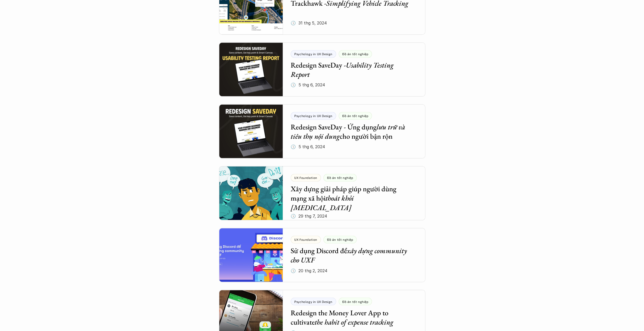  I want to click on a: Psychology in UX DesignĐồ án tốt nghiệpRedesign SaveDay -Usability Testing Report🕔 5 thg 6, 2024, so click(322, 69).